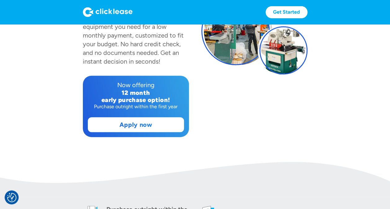  Describe the element at coordinates (12, 198) in the screenshot. I see `img: Revisit consent button` at that location.